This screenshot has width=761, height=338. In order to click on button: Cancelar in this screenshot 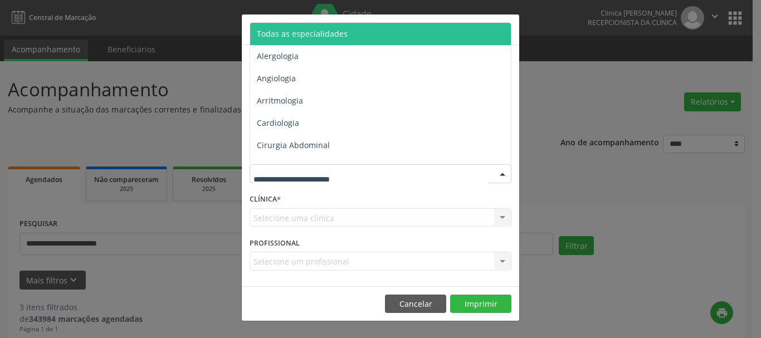, I will do `click(416, 304)`.